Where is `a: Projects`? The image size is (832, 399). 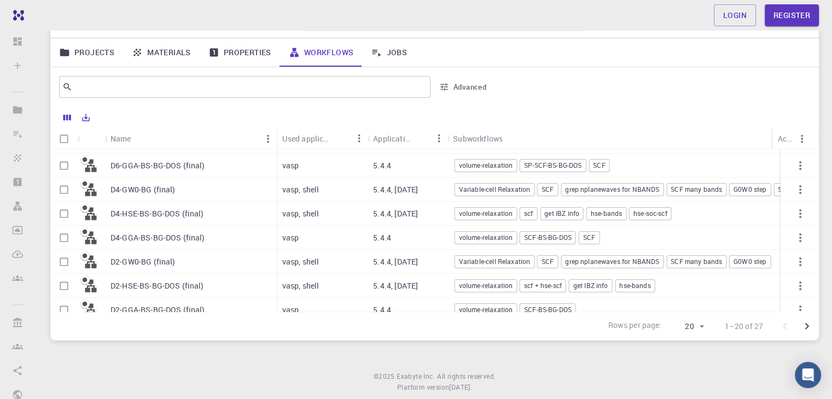 a: Projects is located at coordinates (86, 53).